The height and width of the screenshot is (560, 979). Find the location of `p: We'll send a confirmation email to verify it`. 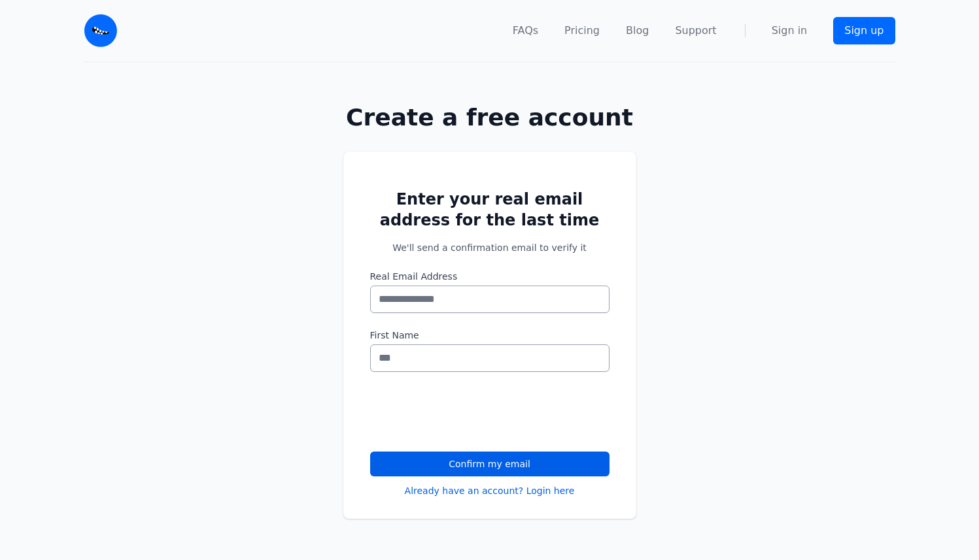

p: We'll send a confirmation email to verify it is located at coordinates (490, 248).